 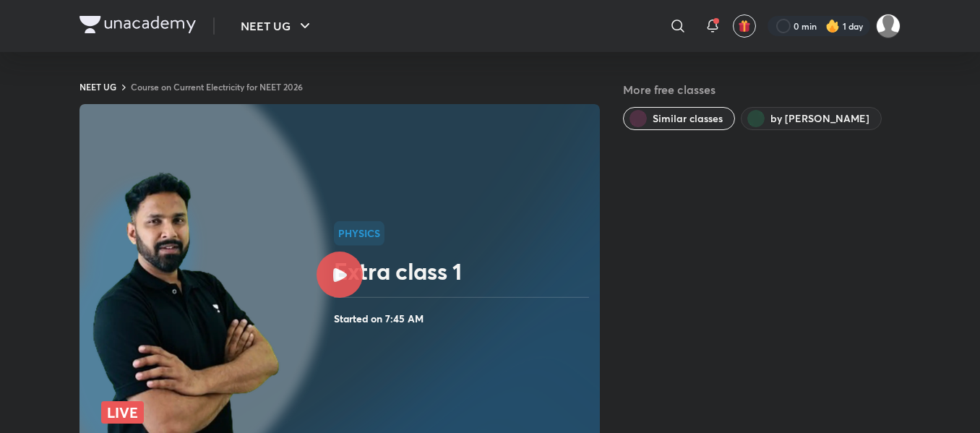 I want to click on button: NEET UG, so click(x=277, y=26).